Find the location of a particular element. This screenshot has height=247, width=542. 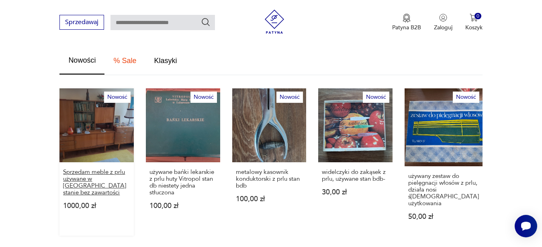

div: 0 is located at coordinates (478, 16).